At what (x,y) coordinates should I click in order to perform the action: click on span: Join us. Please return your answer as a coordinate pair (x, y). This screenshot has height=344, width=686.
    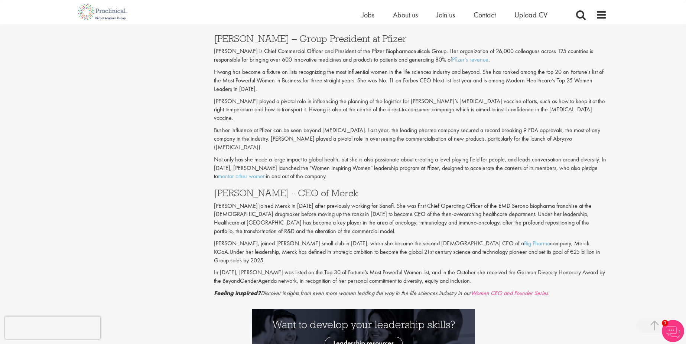
    Looking at the image, I should click on (446, 15).